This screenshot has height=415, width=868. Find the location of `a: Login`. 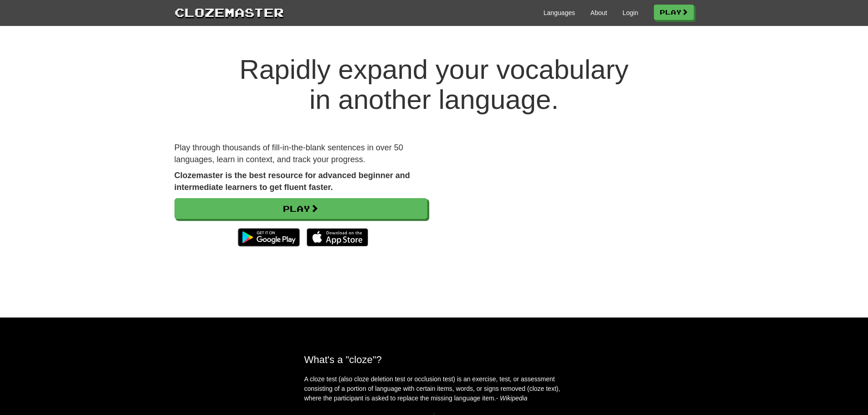

a: Login is located at coordinates (630, 13).